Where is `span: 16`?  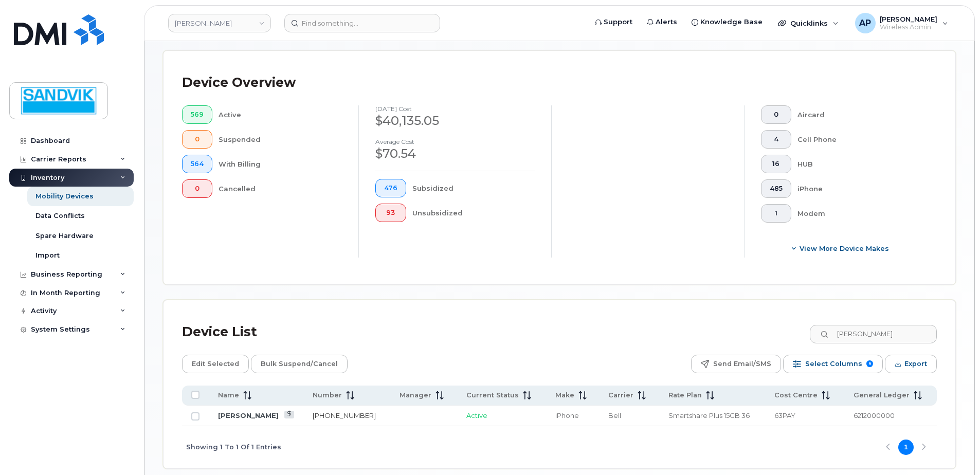 span: 16 is located at coordinates (775, 164).